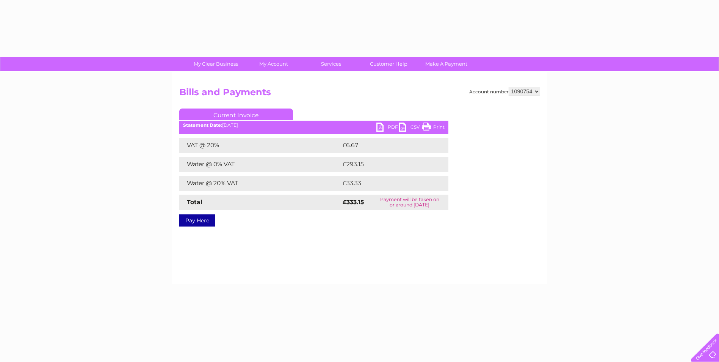  I want to click on a: CSV, so click(411, 128).